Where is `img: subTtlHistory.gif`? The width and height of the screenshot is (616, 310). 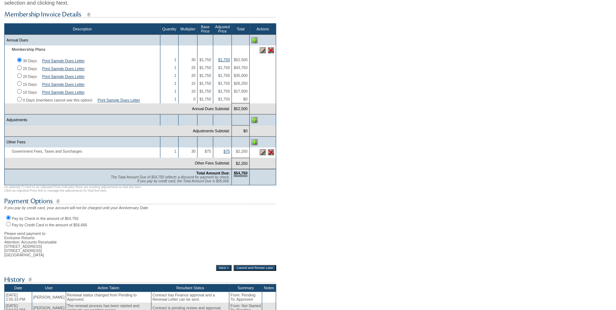 img: subTtlHistory.gif is located at coordinates (140, 279).